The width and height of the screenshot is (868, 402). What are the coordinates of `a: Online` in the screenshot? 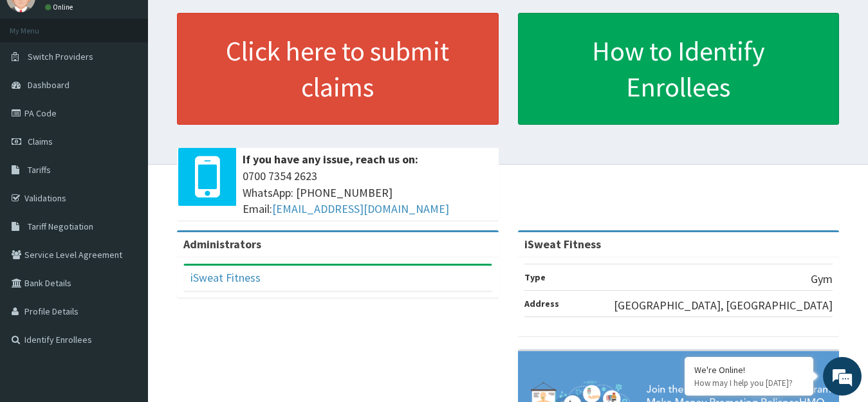 It's located at (60, 7).